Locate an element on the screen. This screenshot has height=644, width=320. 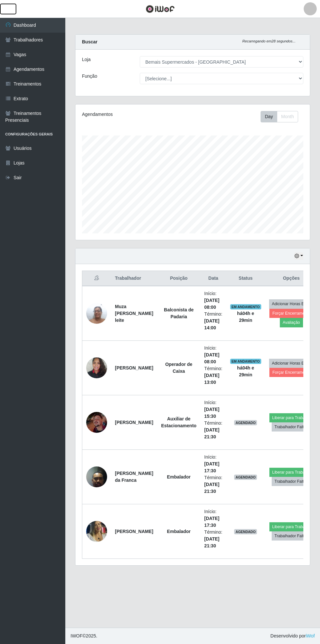
button: Avaliação is located at coordinates (292, 322).